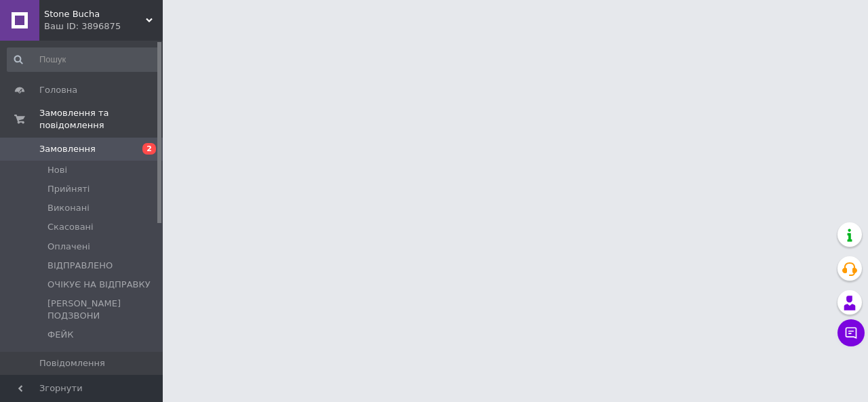 This screenshot has width=868, height=402. Describe the element at coordinates (95, 14) in the screenshot. I see `span: Stone Bucha` at that location.